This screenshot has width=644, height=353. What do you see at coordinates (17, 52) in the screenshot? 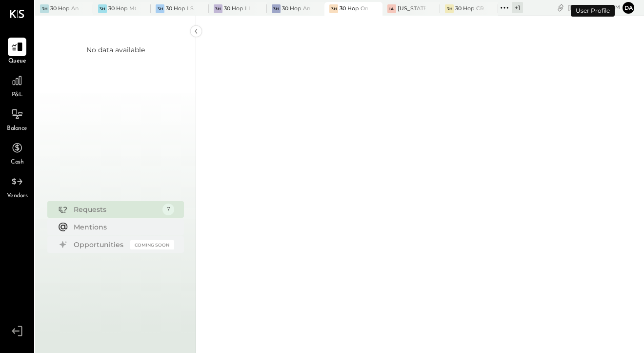
I see `a: Queue` at bounding box center [17, 52].